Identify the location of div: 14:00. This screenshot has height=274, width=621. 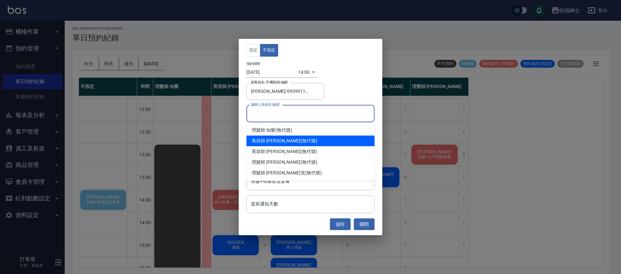
(304, 72).